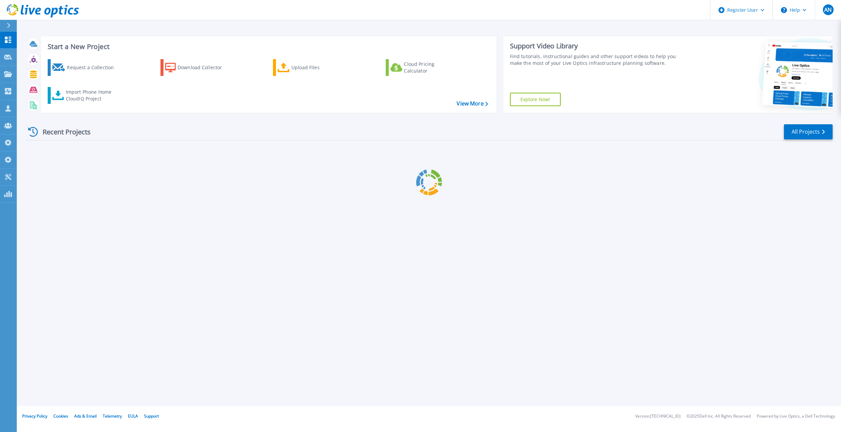  I want to click on a: Cookies, so click(61, 416).